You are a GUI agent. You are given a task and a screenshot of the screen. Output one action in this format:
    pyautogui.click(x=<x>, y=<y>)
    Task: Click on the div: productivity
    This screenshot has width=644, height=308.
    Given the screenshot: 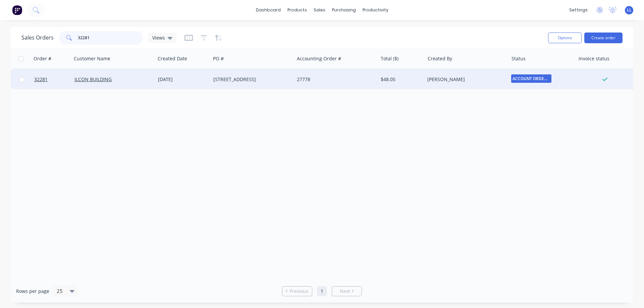 What is the action you would take?
    pyautogui.click(x=375, y=10)
    